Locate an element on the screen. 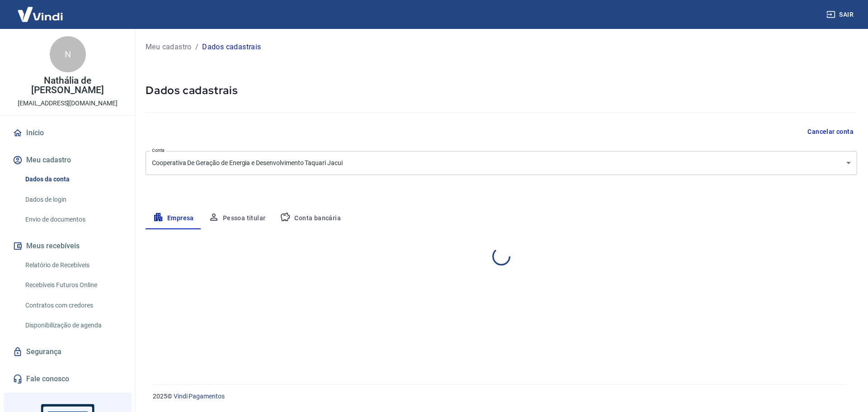 Image resolution: width=868 pixels, height=412 pixels. a: Disponibilização de agenda is located at coordinates (73, 326).